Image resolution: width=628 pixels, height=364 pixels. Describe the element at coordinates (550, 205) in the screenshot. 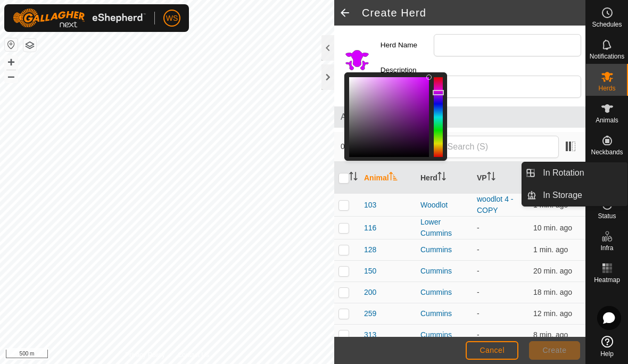

I see `span: Aug 17, 2025 at 8:59 PM` at that location.